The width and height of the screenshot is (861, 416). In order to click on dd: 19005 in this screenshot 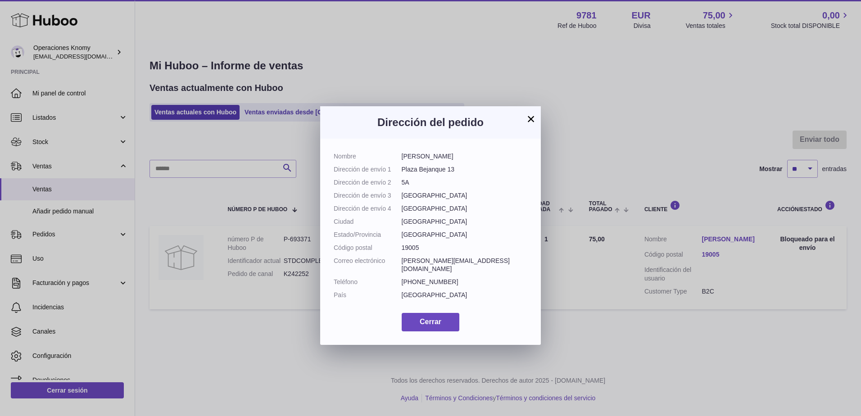, I will do `click(465, 248)`.